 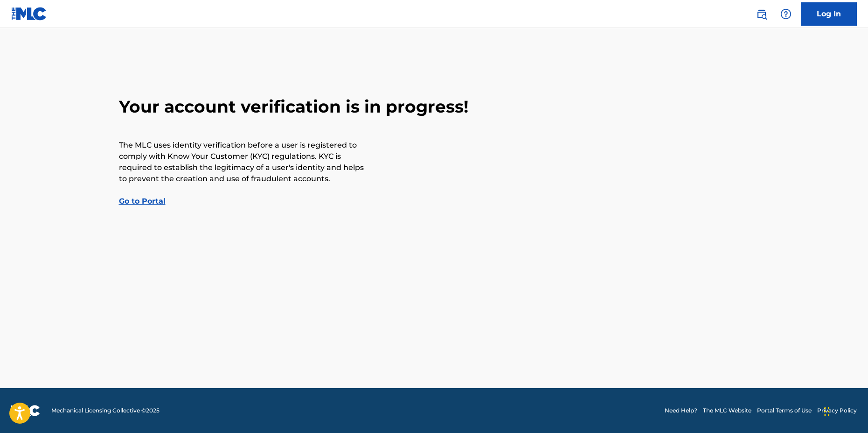 I want to click on div: Help, so click(x=786, y=14).